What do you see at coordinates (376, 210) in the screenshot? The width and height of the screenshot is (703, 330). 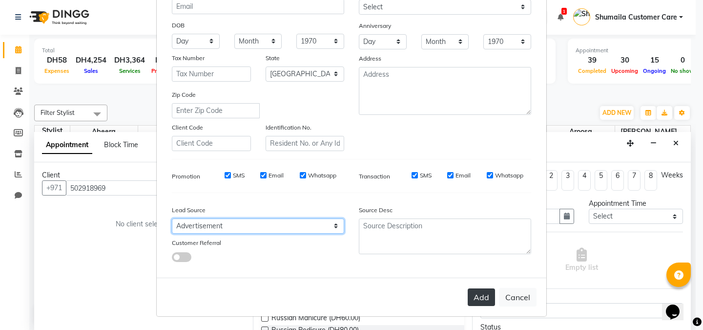 I see `label: Source Desc` at bounding box center [376, 210].